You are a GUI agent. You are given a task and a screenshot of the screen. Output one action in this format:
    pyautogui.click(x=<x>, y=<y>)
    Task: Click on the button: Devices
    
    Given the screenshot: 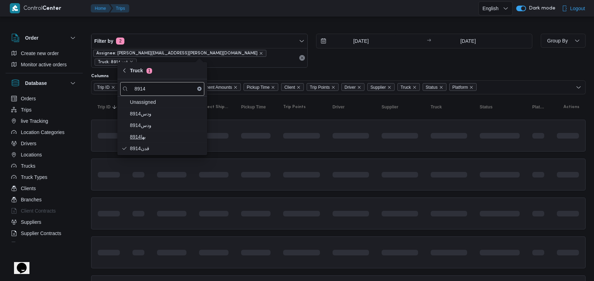 What is the action you would take?
    pyautogui.click(x=44, y=244)
    